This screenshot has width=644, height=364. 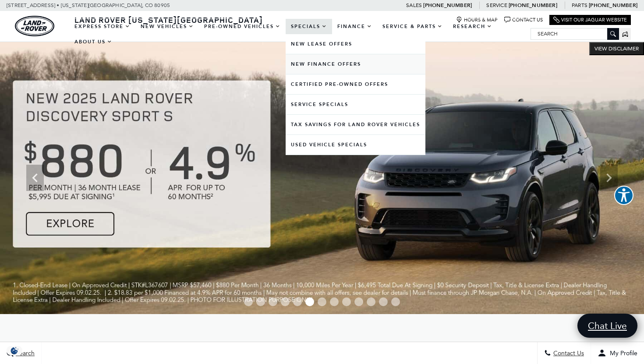 I want to click on a: Pre-Owned Vehicles, so click(x=242, y=26).